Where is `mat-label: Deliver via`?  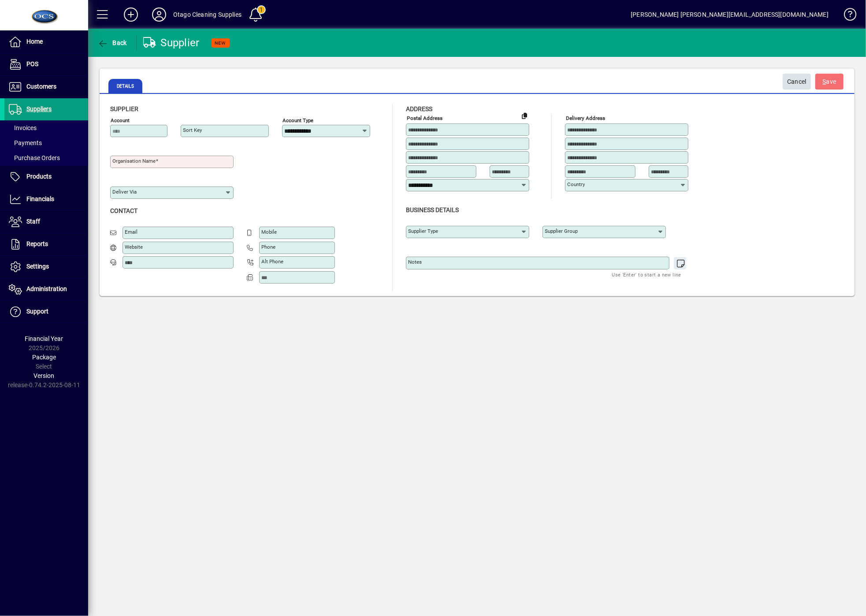 mat-label: Deliver via is located at coordinates (125, 191).